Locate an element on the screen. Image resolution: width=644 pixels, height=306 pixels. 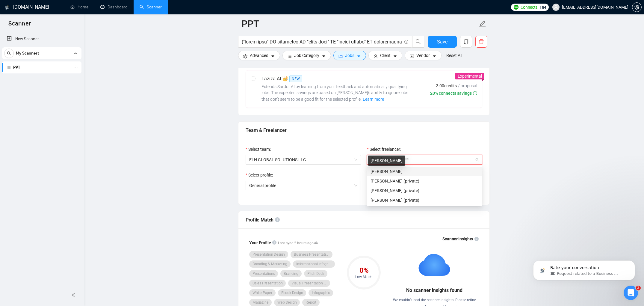
button: folderJobscaret-down is located at coordinates (349, 56).